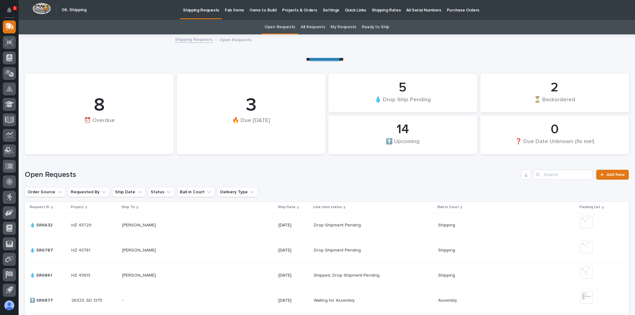 The width and height of the screenshot is (635, 315). I want to click on button: Requested By, so click(89, 192).